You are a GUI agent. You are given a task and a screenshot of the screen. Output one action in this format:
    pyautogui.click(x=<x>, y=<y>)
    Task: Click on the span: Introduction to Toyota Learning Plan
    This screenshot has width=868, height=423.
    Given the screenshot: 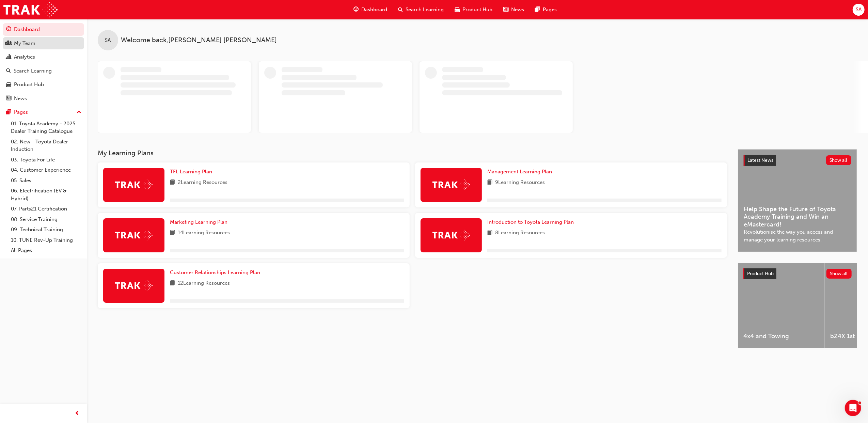 What is the action you would take?
    pyautogui.click(x=531, y=222)
    